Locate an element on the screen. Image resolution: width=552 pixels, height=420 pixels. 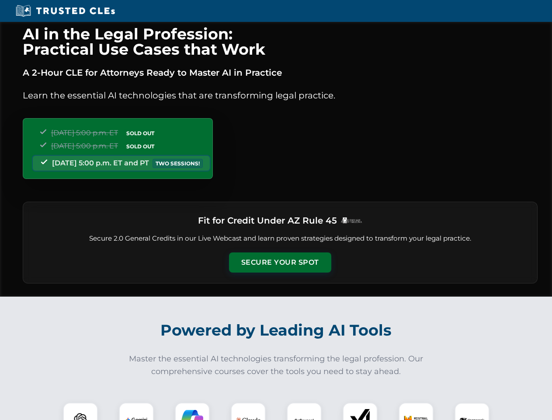
p: Secure 2.0 General Credits in our Live Webcast and learn proven strategies designed to transform ... is located at coordinates (280, 238).